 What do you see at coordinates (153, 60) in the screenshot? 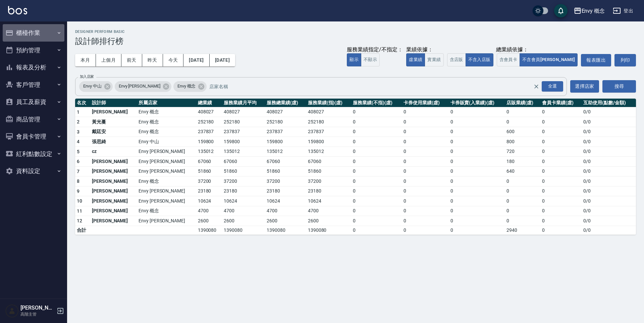
I see `button: 昨天` at bounding box center [153, 60].